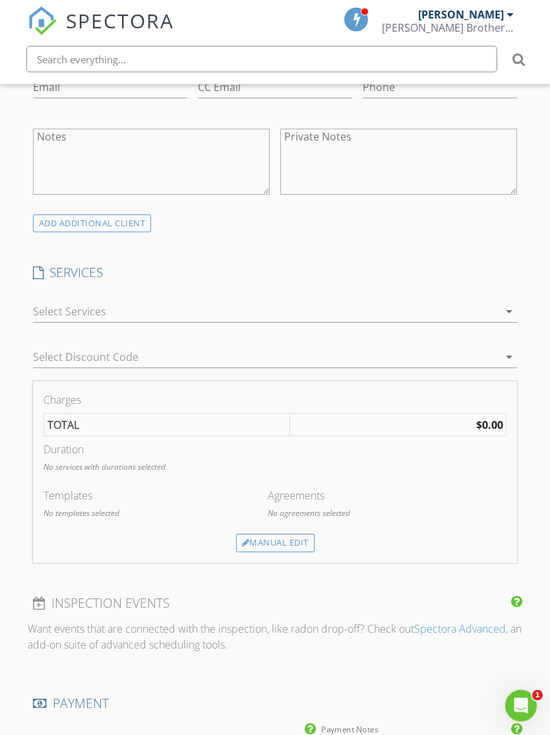 The image size is (550, 735). I want to click on a: SPECTORA, so click(101, 32).